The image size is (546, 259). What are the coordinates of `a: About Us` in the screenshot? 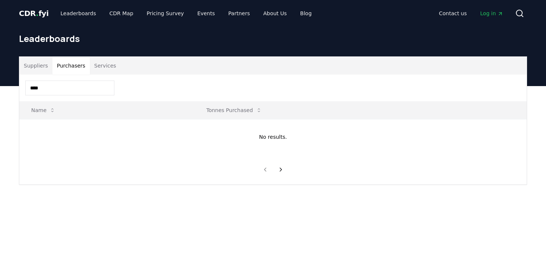 It's located at (275, 13).